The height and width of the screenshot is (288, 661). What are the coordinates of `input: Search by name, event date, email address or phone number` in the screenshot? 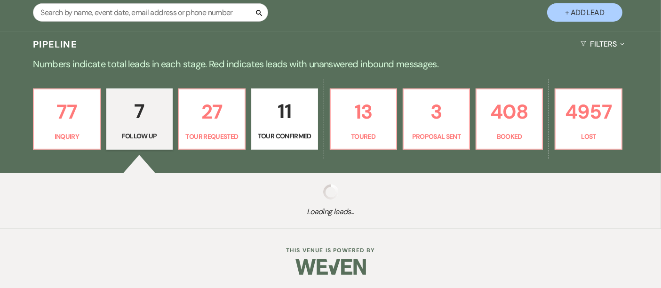 It's located at (151, 12).